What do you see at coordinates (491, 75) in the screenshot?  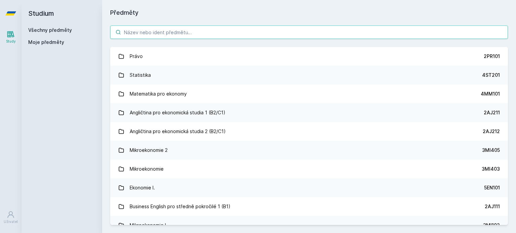 I see `div: 4ST201` at bounding box center [491, 75].